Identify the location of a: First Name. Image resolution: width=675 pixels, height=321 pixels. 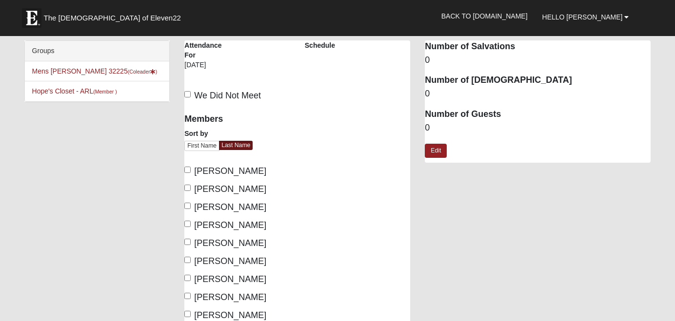
(202, 146).